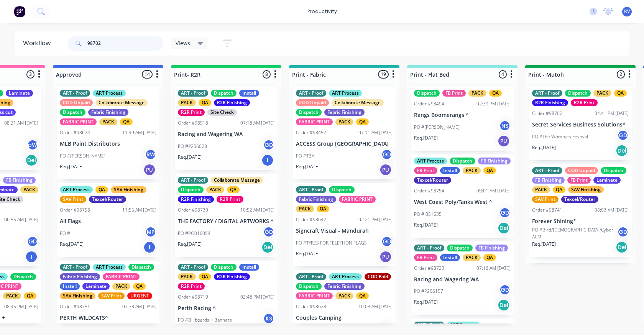 This screenshot has width=644, height=335. What do you see at coordinates (19, 180) in the screenshot?
I see `div: FB Finishing` at bounding box center [19, 180].